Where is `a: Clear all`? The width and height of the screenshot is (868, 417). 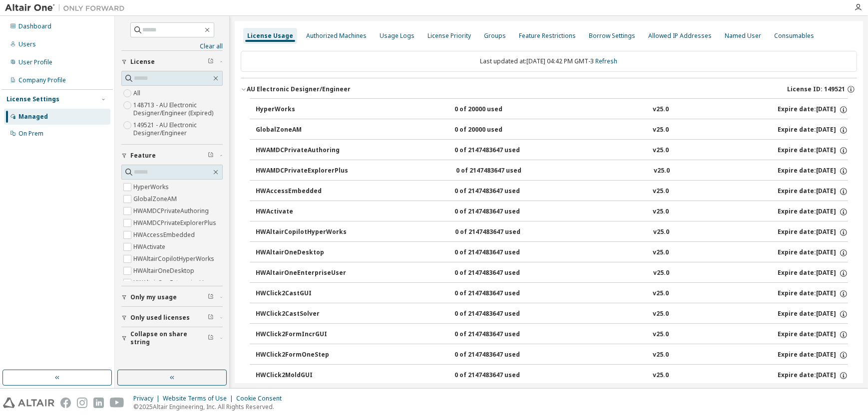
a: Clear all is located at coordinates (172, 46).